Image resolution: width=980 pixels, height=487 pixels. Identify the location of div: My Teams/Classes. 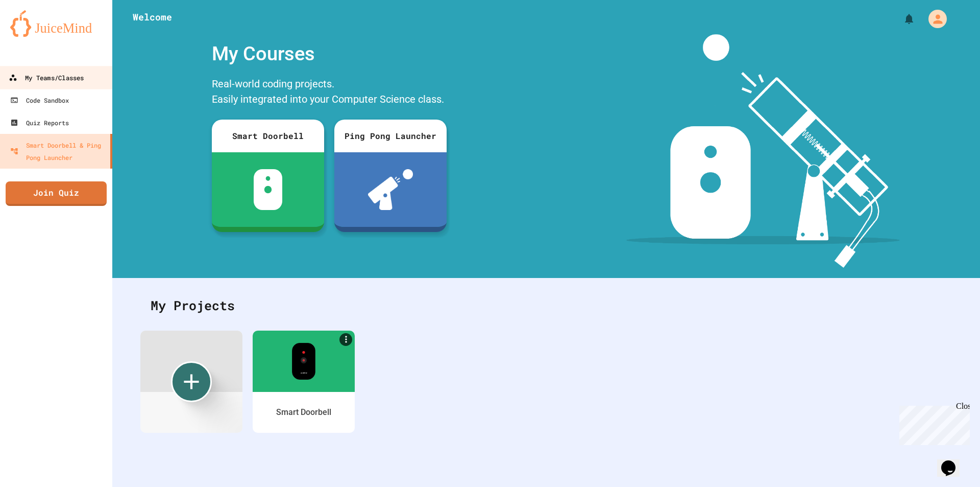
(46, 78).